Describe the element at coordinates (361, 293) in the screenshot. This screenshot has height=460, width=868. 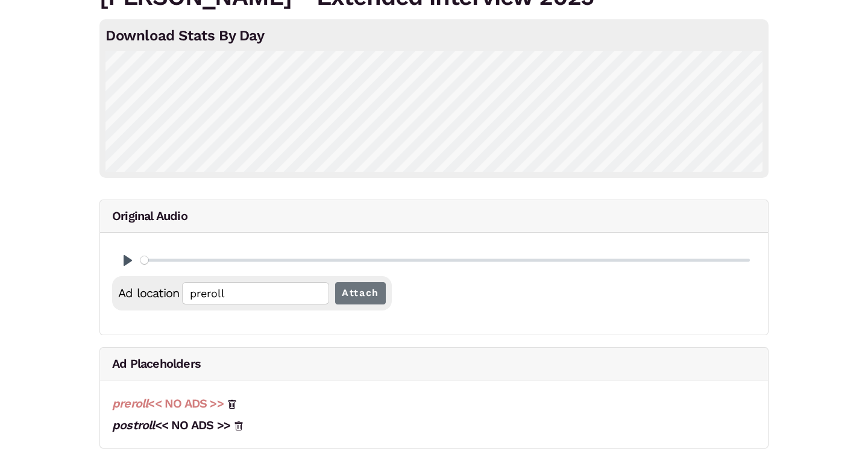
I see `input: Attach` at that location.